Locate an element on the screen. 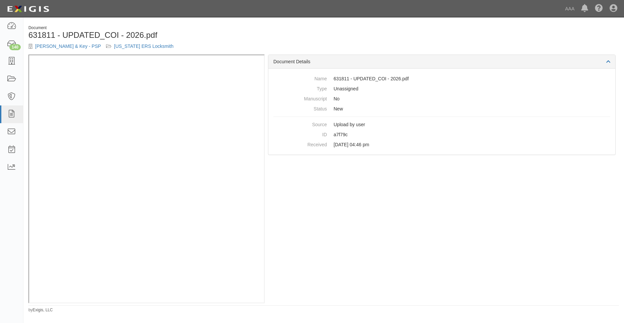 The height and width of the screenshot is (323, 624). dt: Type is located at coordinates (300, 88).